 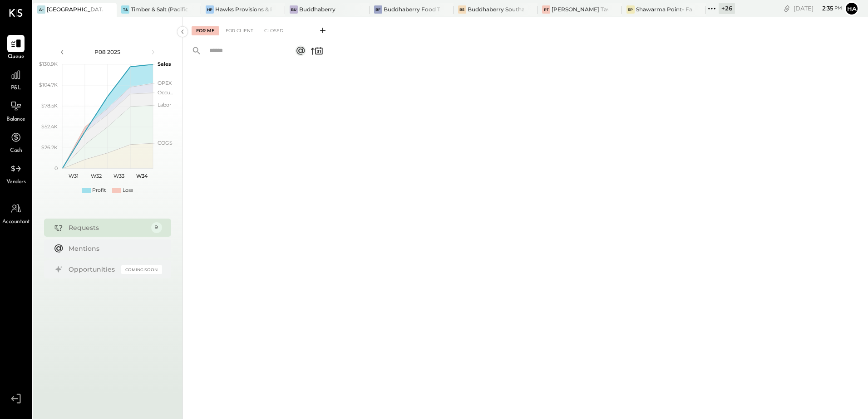 What do you see at coordinates (108, 228) in the screenshot?
I see `div: Requests` at bounding box center [108, 228].